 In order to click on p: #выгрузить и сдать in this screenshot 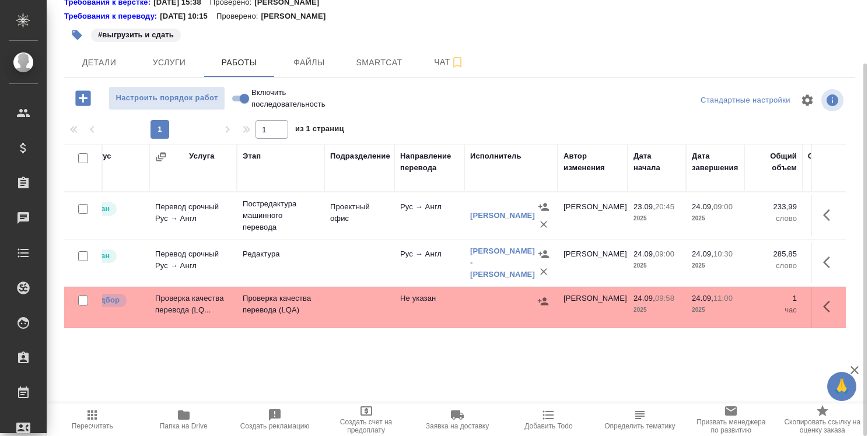, I will do `click(136, 35)`.